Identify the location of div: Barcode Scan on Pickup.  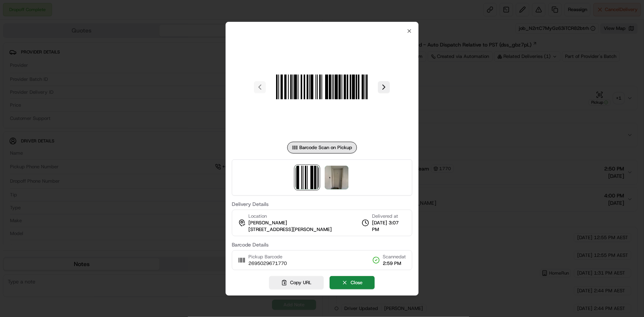
(322, 147).